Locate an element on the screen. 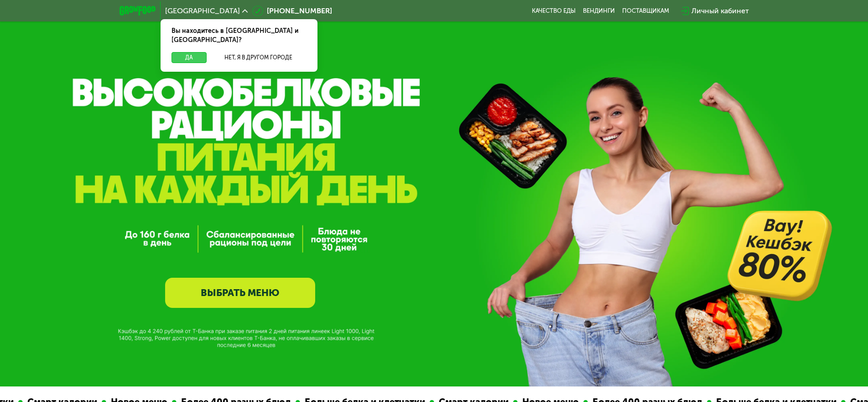  a: Качество еды is located at coordinates (554, 11).